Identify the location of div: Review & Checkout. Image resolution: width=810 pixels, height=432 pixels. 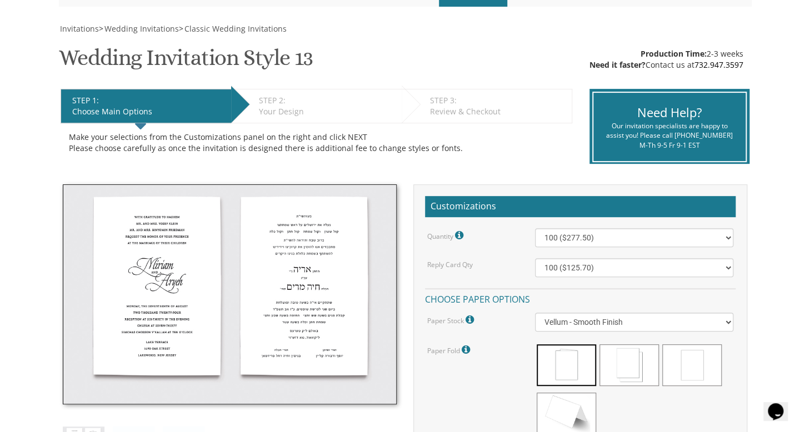
(498, 112).